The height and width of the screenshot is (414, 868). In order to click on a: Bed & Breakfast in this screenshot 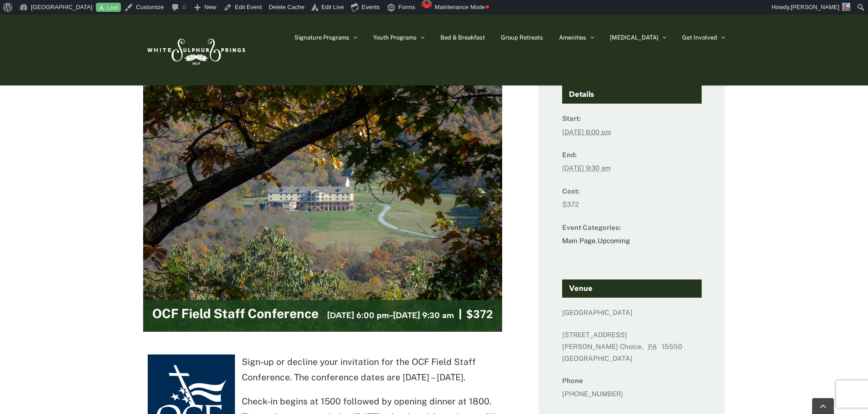, I will do `click(463, 37)`.